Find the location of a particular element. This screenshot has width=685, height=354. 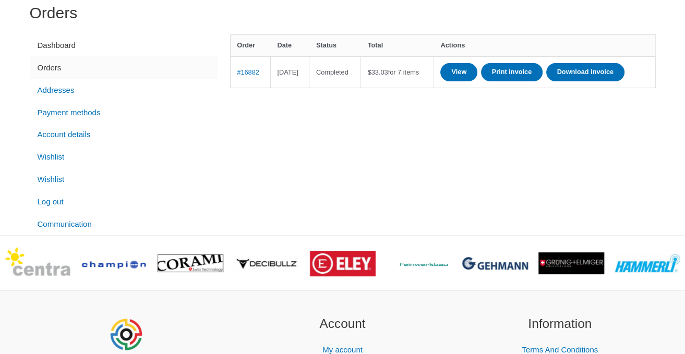

h2: Account is located at coordinates (342, 324).